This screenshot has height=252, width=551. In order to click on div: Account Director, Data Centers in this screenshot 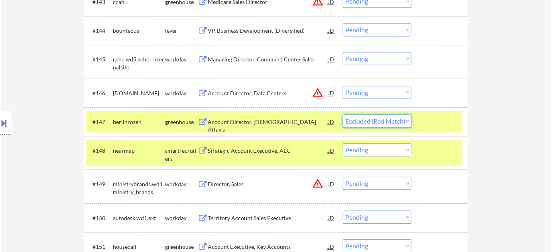, I will do `click(268, 93)`.